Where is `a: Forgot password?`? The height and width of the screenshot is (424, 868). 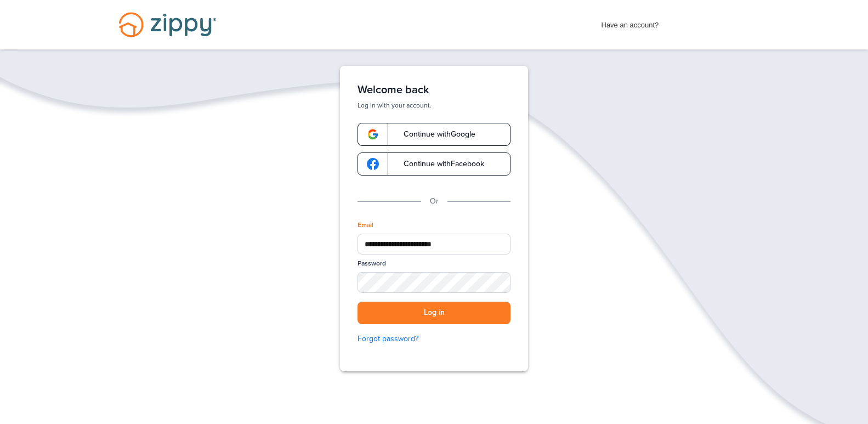
a: Forgot password? is located at coordinates (433, 339).